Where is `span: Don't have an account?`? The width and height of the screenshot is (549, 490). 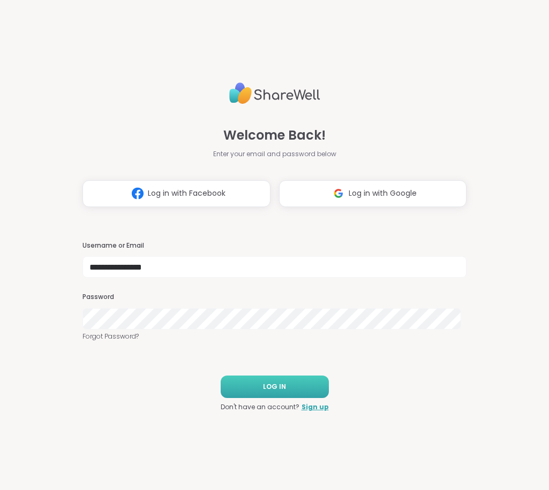
span: Don't have an account? is located at coordinates (260, 407).